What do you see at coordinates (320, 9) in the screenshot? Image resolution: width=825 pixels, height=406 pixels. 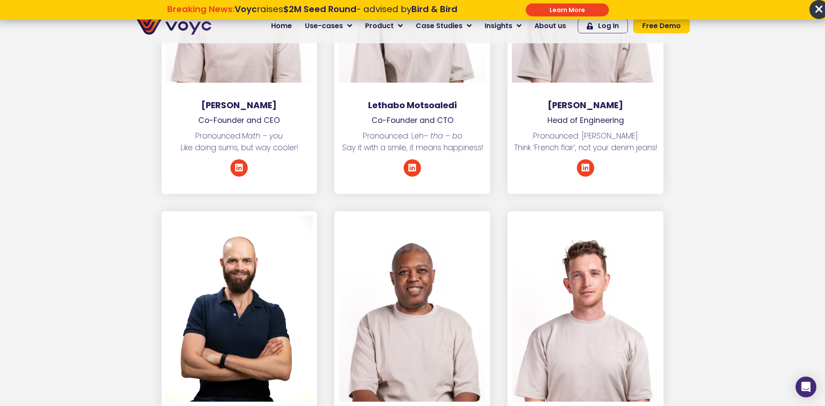 I see `strong: $2M Seed Round` at bounding box center [320, 9].